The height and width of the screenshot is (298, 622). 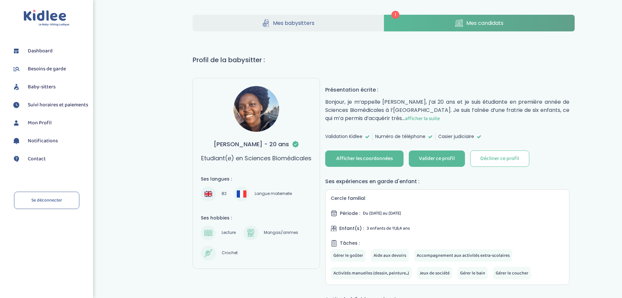 What do you see at coordinates (365, 158) in the screenshot?
I see `button: Afficher les coordonnées` at bounding box center [365, 158].